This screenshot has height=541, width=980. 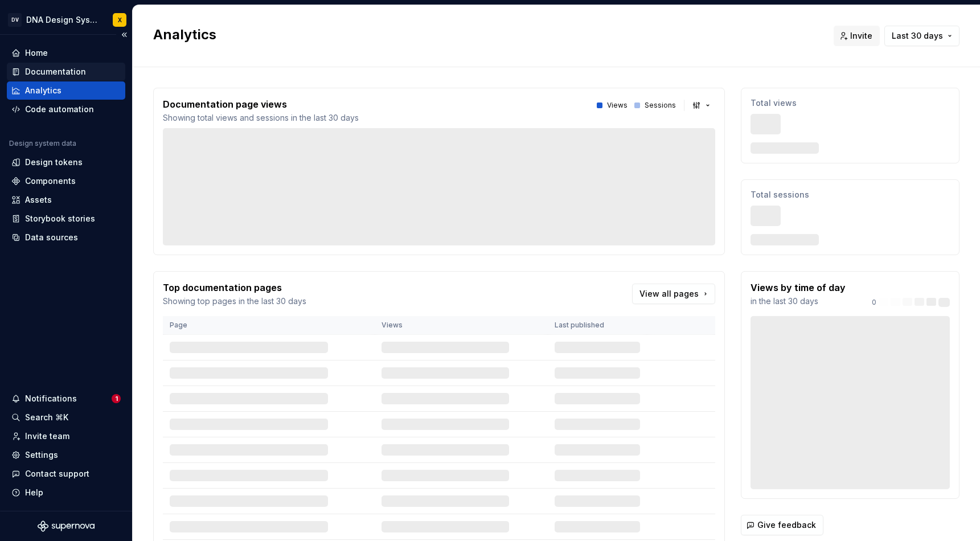 I want to click on p: Views, so click(x=618, y=105).